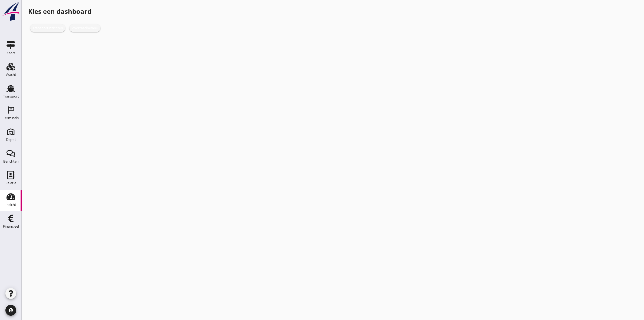  I want to click on div: Vracht, so click(11, 74).